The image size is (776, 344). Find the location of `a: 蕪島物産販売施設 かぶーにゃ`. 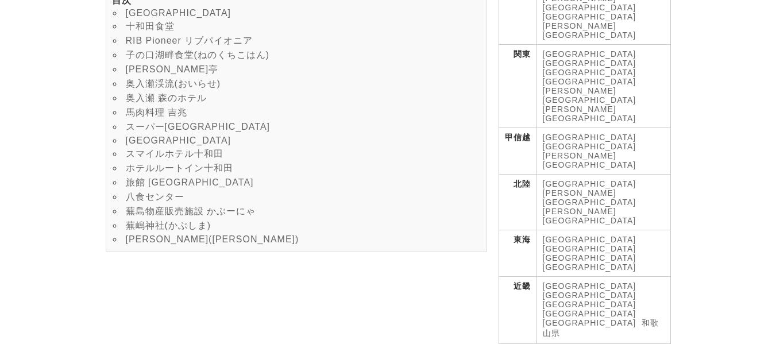

a: 蕪島物産販売施設 かぶーにゃ is located at coordinates (191, 211).